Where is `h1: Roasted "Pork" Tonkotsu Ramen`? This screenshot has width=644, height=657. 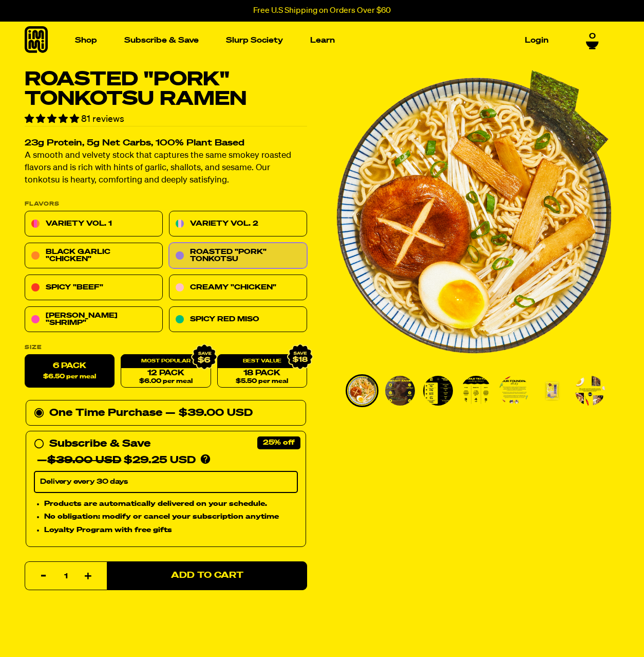 h1: Roasted "Pork" Tonkotsu Ramen is located at coordinates (166, 89).